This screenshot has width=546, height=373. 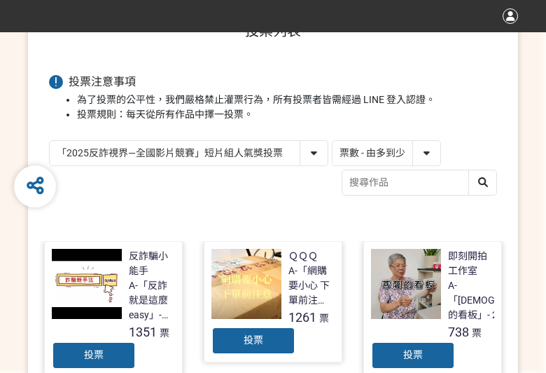 What do you see at coordinates (287, 114) in the screenshot?
I see `li: 投票規則：每天從所有作品中擇一投票。` at bounding box center [287, 114].